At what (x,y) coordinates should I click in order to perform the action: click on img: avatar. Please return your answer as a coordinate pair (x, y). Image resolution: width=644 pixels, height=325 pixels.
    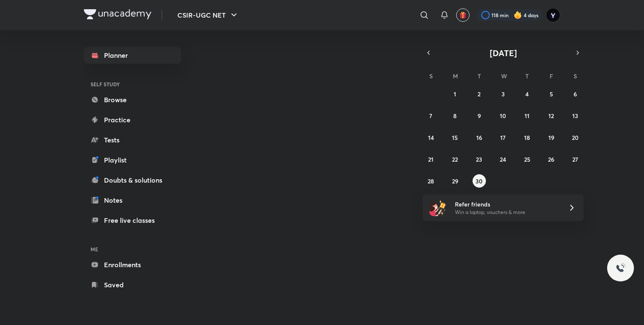
    Looking at the image, I should click on (464, 15).